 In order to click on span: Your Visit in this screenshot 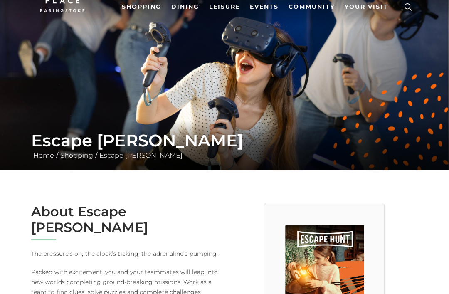, I will do `click(366, 7)`.